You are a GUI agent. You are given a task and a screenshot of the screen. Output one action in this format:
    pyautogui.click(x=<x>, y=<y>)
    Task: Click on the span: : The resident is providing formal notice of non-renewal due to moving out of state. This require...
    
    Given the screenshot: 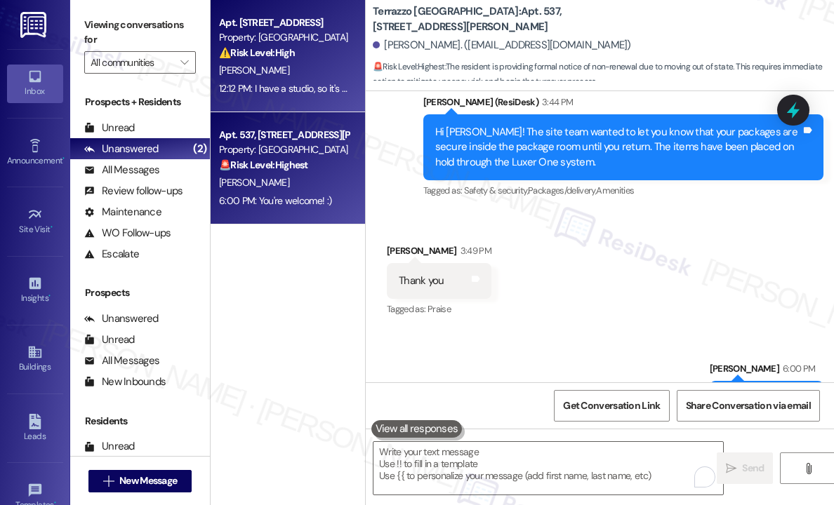 What is the action you would take?
    pyautogui.click(x=603, y=74)
    